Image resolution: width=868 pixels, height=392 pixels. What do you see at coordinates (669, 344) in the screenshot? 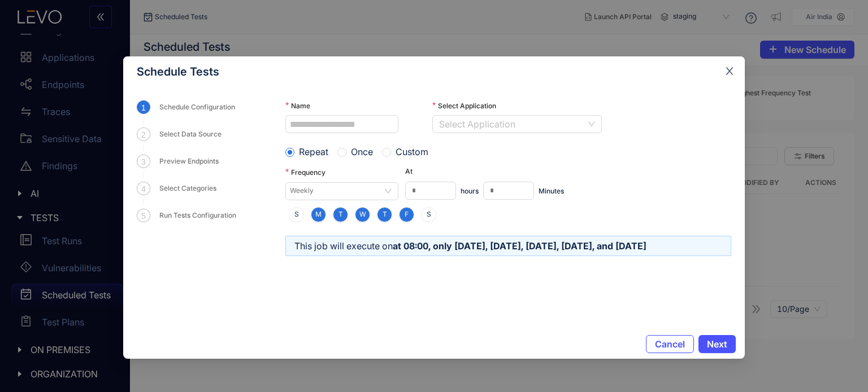
I see `button: Cancel` at bounding box center [669, 344].